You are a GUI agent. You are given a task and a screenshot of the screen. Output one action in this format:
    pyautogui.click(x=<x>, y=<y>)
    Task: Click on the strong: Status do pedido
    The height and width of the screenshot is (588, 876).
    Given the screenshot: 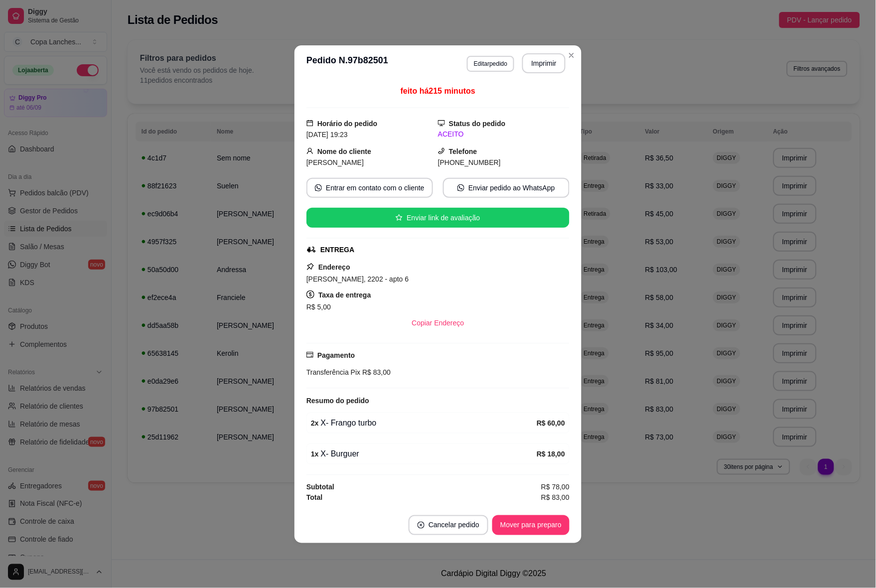 What is the action you would take?
    pyautogui.click(x=477, y=124)
    